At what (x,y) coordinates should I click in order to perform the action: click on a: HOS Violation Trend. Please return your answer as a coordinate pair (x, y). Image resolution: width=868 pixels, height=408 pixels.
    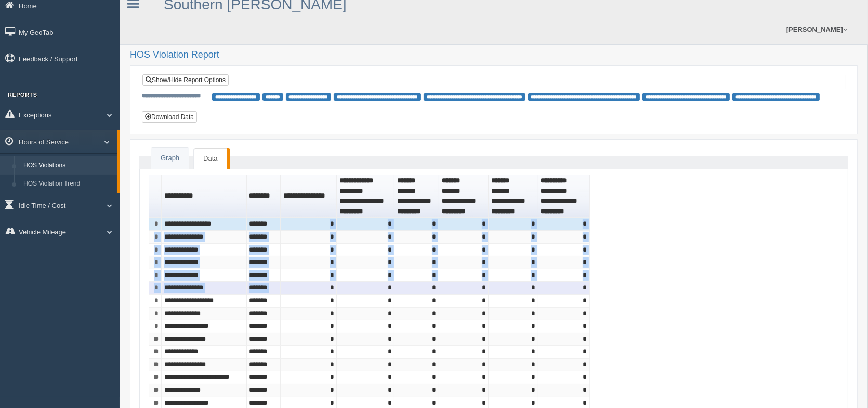
    Looking at the image, I should click on (67, 184).